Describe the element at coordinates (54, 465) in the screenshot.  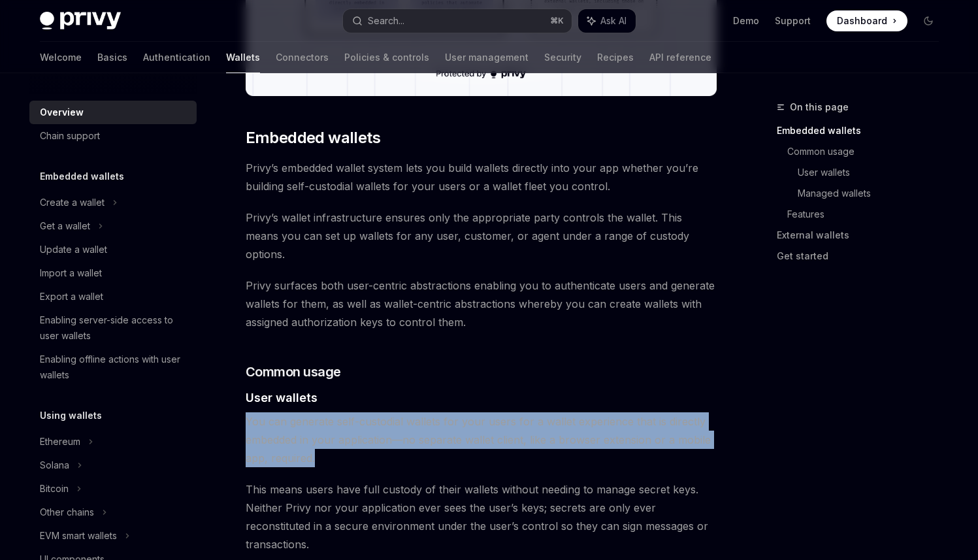
I see `div: Solana` at that location.